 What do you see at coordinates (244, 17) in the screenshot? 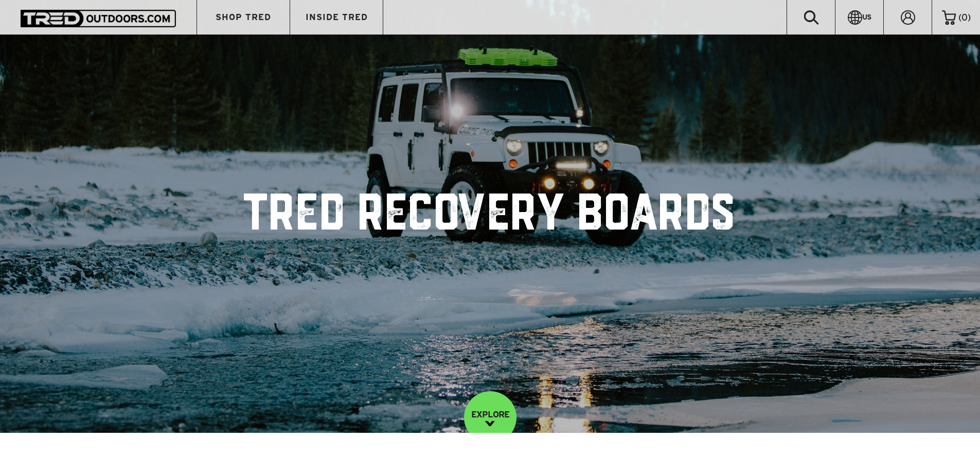
I see `span: SHOP TRED` at bounding box center [244, 17].